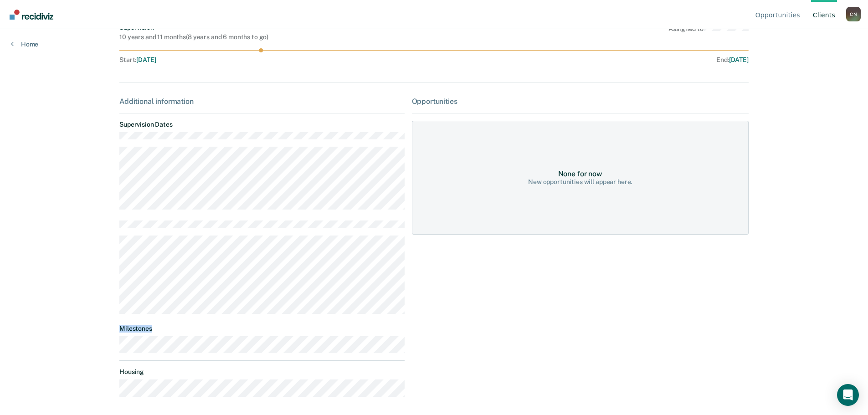 Image resolution: width=868 pixels, height=415 pixels. Describe the element at coordinates (848, 395) in the screenshot. I see `div: Open Intercom Messenger` at that location.